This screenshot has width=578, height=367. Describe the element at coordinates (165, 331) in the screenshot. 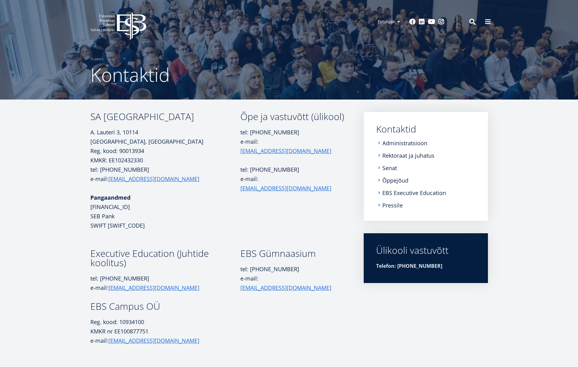

I see `p: KMKR nr EE100877751` at that location.